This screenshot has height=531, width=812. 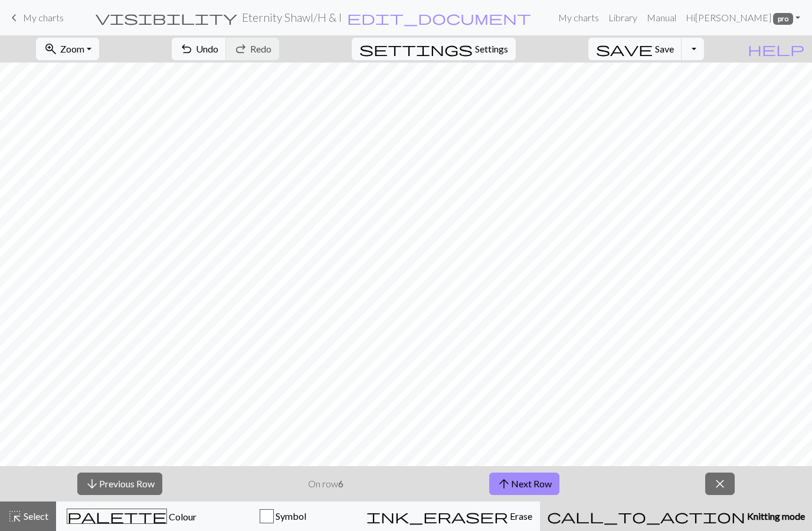 I want to click on h2: Eternity Shawl / H & I, so click(x=291, y=17).